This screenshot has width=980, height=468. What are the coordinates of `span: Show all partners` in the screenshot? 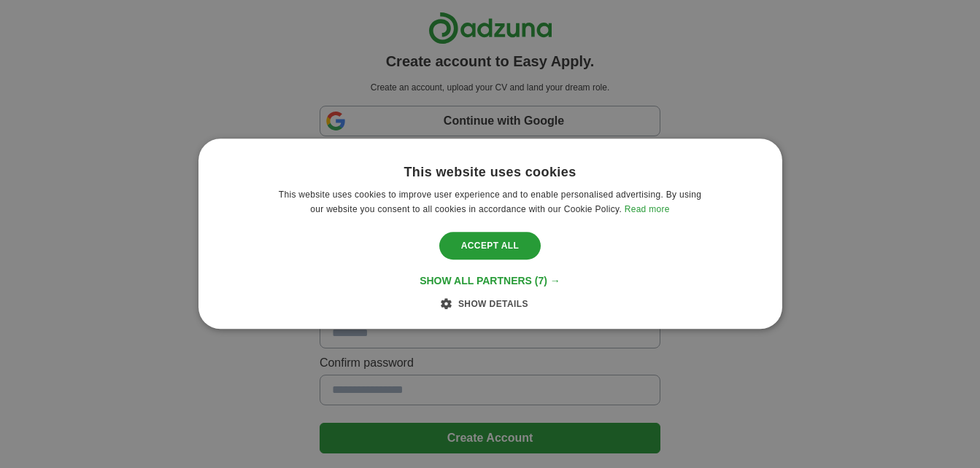 It's located at (475, 282).